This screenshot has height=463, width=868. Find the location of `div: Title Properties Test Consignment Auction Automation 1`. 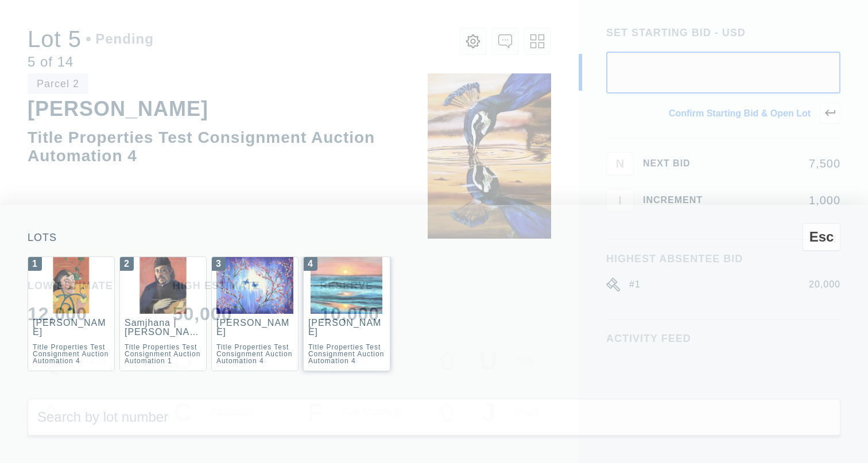

div: Title Properties Test Consignment Auction Automation 1 is located at coordinates (162, 354).